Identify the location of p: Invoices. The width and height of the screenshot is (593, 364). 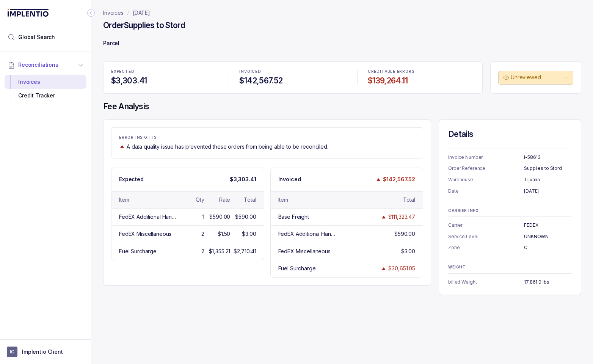
(113, 13).